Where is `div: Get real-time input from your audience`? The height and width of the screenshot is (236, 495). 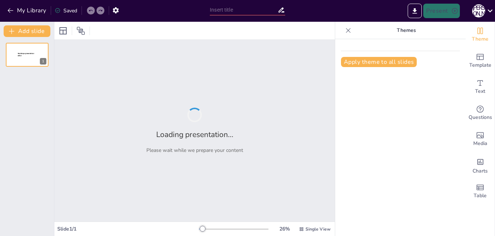
div: Get real-time input from your audience is located at coordinates (481, 113).